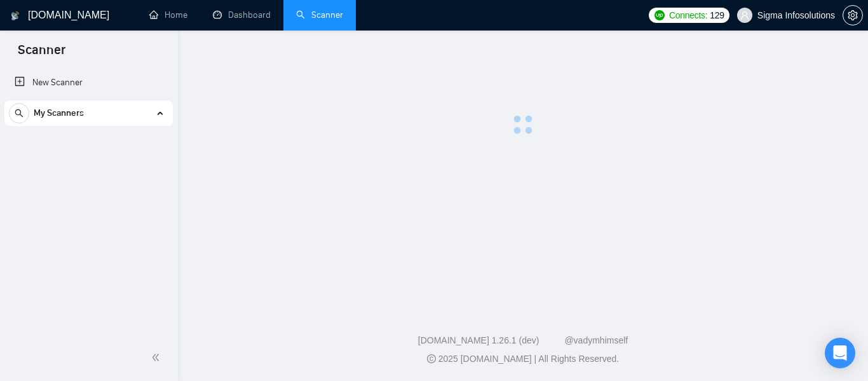 The height and width of the screenshot is (381, 868). I want to click on a: dashboardDashboard, so click(242, 15).